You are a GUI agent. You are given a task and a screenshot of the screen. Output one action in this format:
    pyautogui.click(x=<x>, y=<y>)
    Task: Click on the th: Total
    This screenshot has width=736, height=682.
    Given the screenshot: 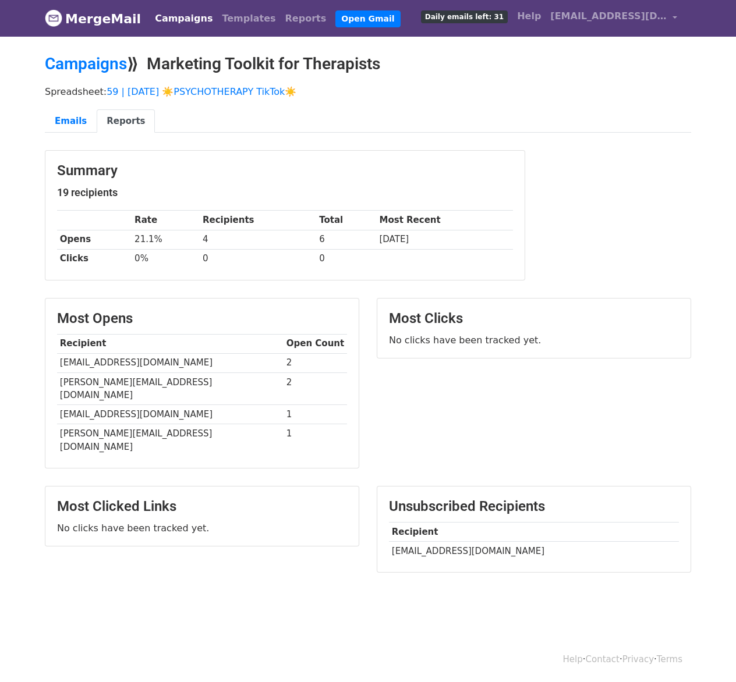 What is the action you would take?
    pyautogui.click(x=346, y=220)
    